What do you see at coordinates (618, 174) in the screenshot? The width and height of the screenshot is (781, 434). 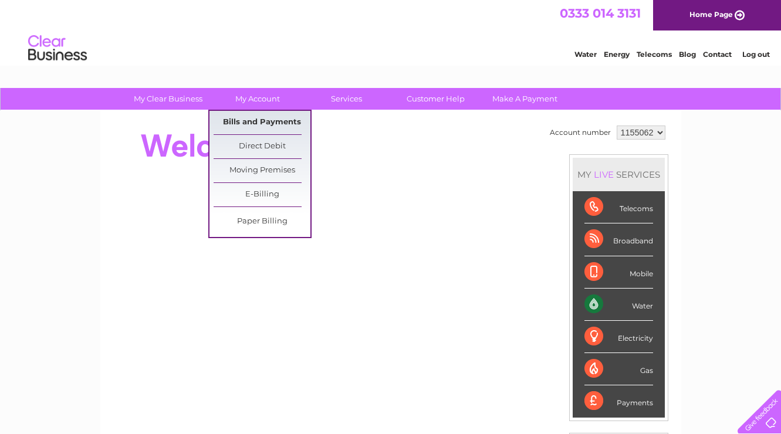 I see `div: MY SERVICES` at bounding box center [618, 174].